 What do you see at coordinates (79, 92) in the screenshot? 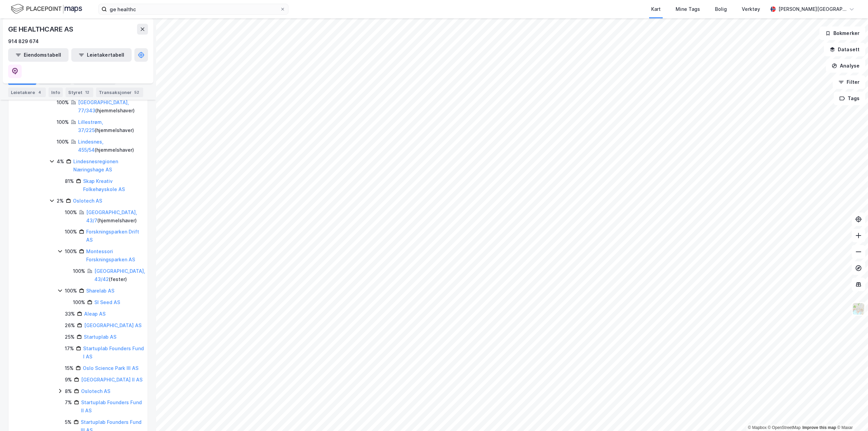
I see `div: Styret` at bounding box center [79, 92].